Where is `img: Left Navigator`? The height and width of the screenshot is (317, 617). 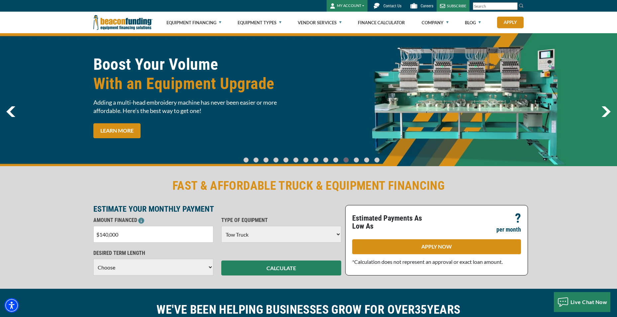
img: Left Navigator is located at coordinates (11, 112).